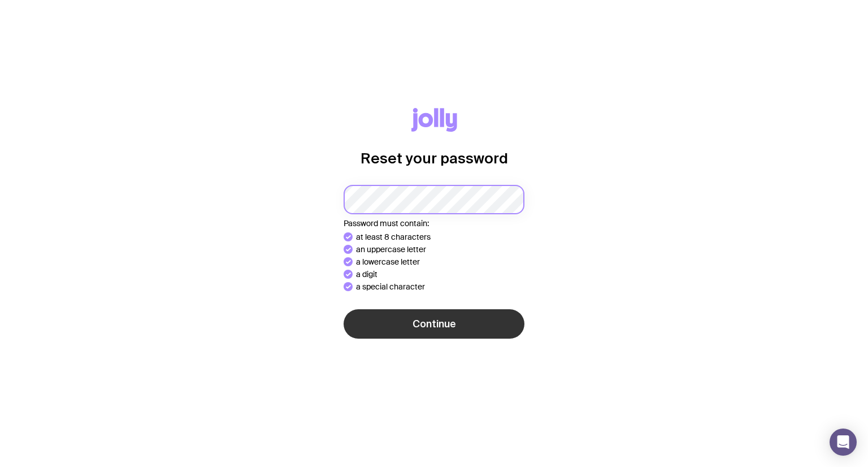 Image resolution: width=868 pixels, height=467 pixels. I want to click on p: a special character, so click(390, 286).